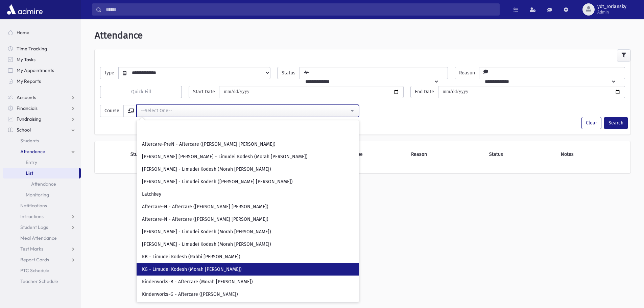 This screenshot has height=308, width=644. Describe the element at coordinates (27, 108) in the screenshot. I see `span: Financials` at that location.